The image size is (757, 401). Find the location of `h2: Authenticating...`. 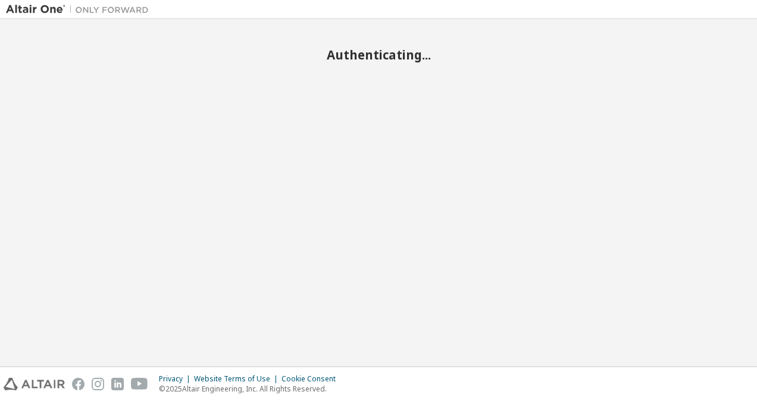

h2: Authenticating... is located at coordinates (378, 55).